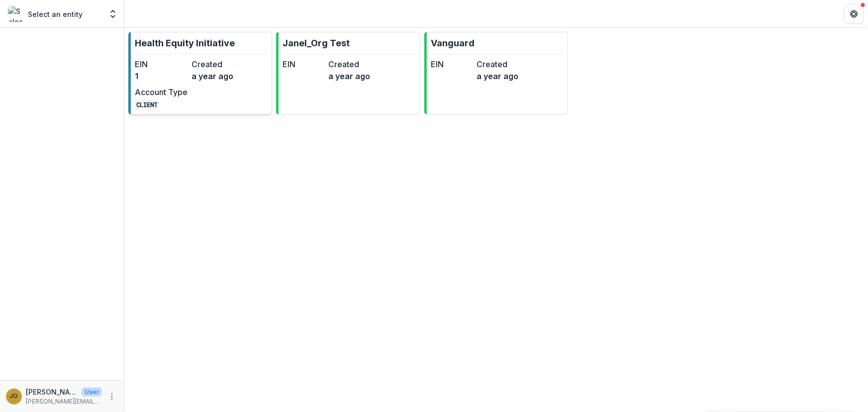 This screenshot has width=868, height=412. What do you see at coordinates (14, 396) in the screenshot?
I see `div: Jenna Grant` at bounding box center [14, 396].